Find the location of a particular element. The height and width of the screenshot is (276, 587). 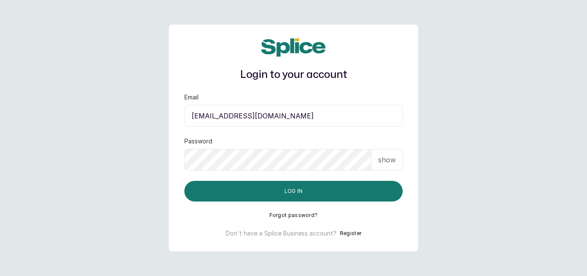

button: Forgot password? is located at coordinates (294, 215).